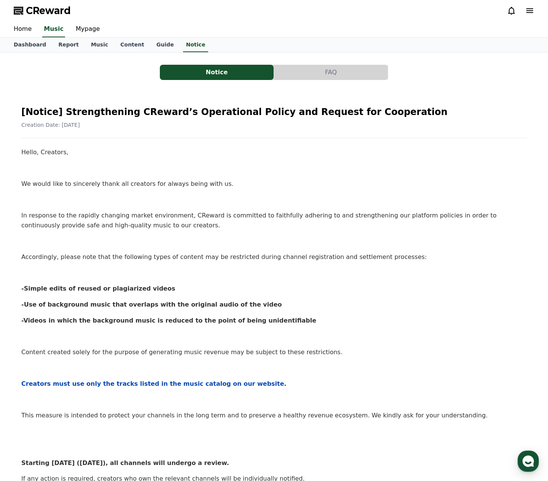 Image resolution: width=548 pixels, height=481 pixels. Describe the element at coordinates (274, 220) in the screenshot. I see `p: In response to the rapidly changing market environment, CReward is committed to faithfully adheri...` at that location.